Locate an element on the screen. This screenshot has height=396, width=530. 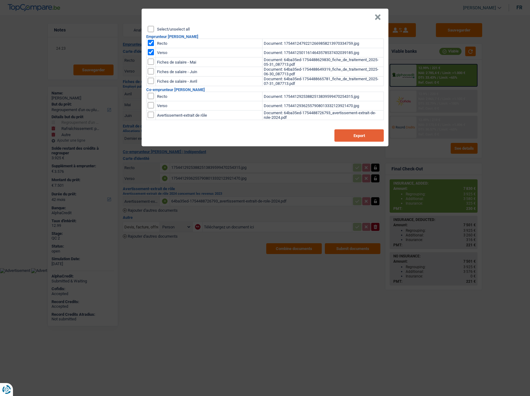
label: Select/unselect all is located at coordinates (173, 29).